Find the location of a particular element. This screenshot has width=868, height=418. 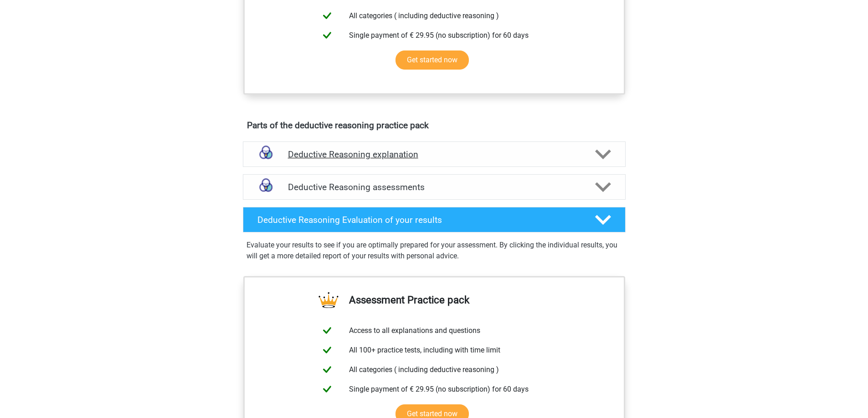

p: Evaluate your results to see if you are optimally prepared for your assessment. By clicking the i... is located at coordinates (434, 251).